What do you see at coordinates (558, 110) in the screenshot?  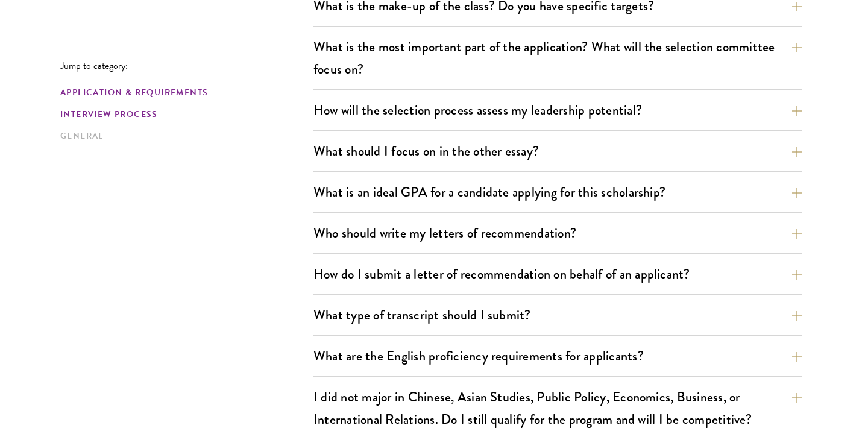 I see `button: How will the selection process assess my leadership potential?` at bounding box center [558, 110].